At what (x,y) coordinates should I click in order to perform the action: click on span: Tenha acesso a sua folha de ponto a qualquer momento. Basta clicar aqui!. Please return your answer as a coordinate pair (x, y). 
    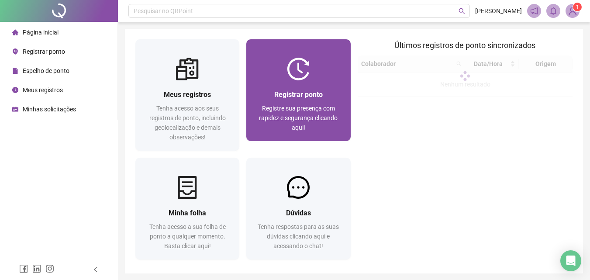
    Looking at the image, I should click on (188, 236).